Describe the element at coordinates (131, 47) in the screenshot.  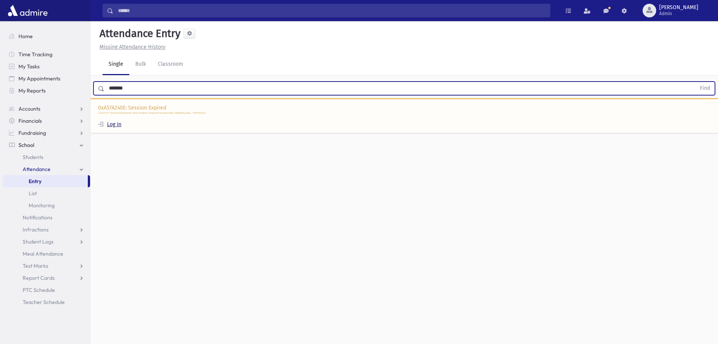
I see `a: Missing Attendance History` at that location.